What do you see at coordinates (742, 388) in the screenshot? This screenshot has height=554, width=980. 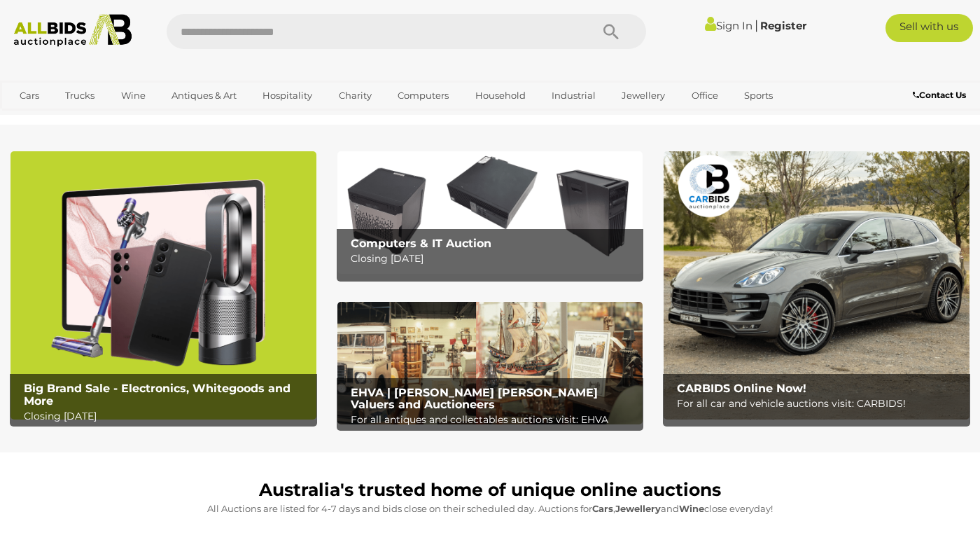 I see `b: CARBIDS Online Now!` at bounding box center [742, 388].